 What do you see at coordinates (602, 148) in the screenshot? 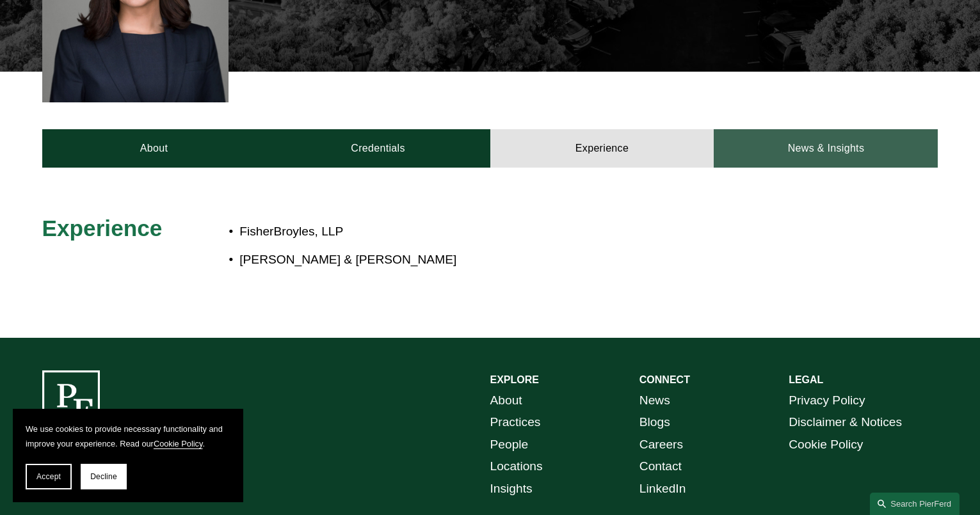
I see `a: Experience` at bounding box center [602, 148].